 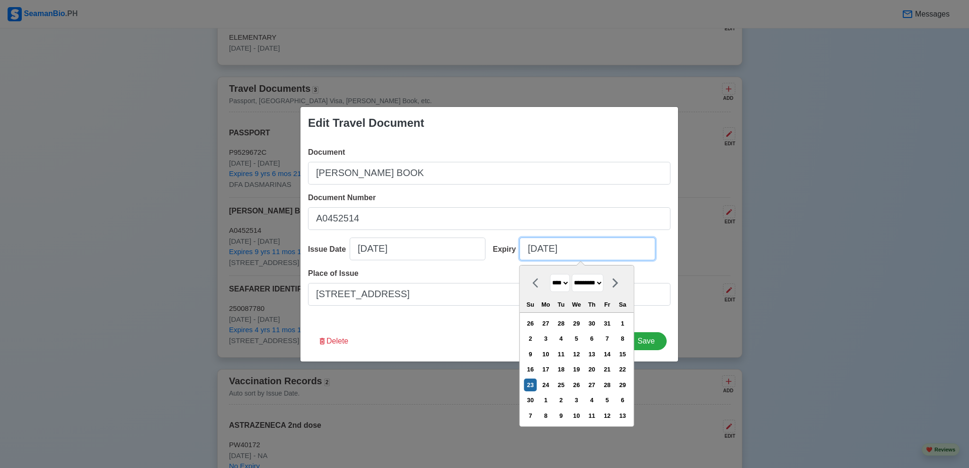 I want to click on input: Ex: Cebu City, so click(x=489, y=294).